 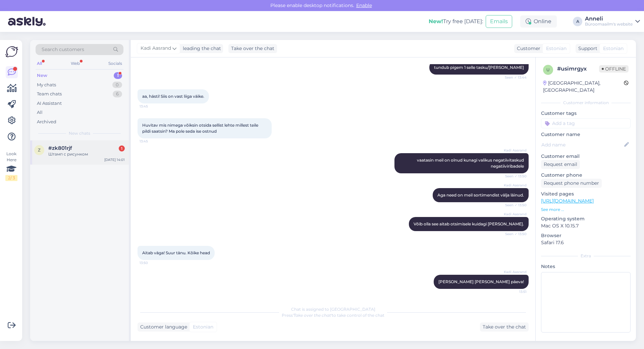 What do you see at coordinates (75, 64) in the screenshot?
I see `div: Web` at bounding box center [75, 64].